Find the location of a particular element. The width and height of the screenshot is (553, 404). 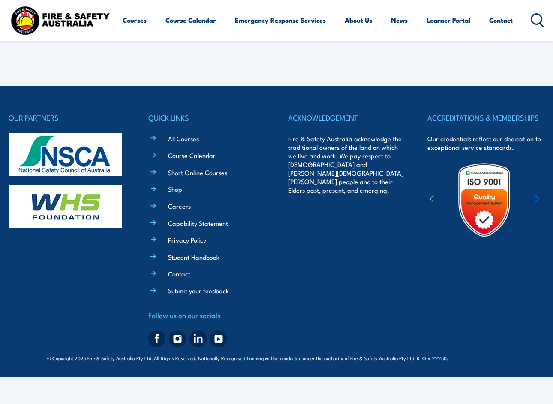

a: News is located at coordinates (399, 20).